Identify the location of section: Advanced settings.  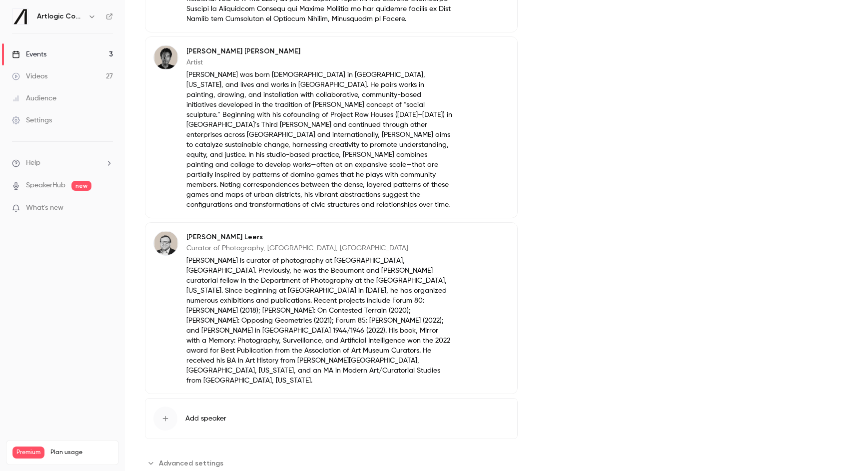
(331, 463).